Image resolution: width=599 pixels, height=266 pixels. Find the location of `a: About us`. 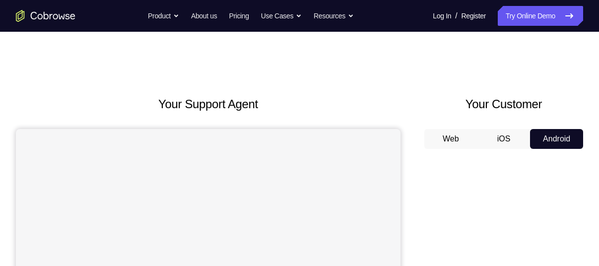

a: About us is located at coordinates (204, 16).